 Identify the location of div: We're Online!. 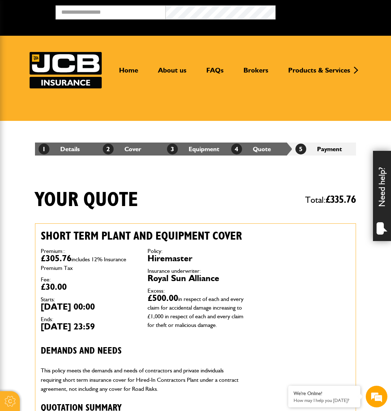
(324, 393).